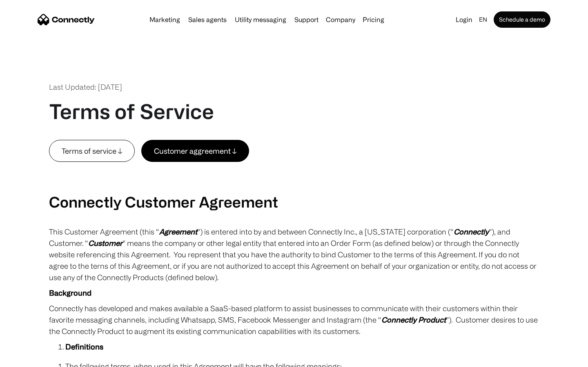 Image resolution: width=588 pixels, height=367 pixels. Describe the element at coordinates (463, 19) in the screenshot. I see `a: Login` at that location.